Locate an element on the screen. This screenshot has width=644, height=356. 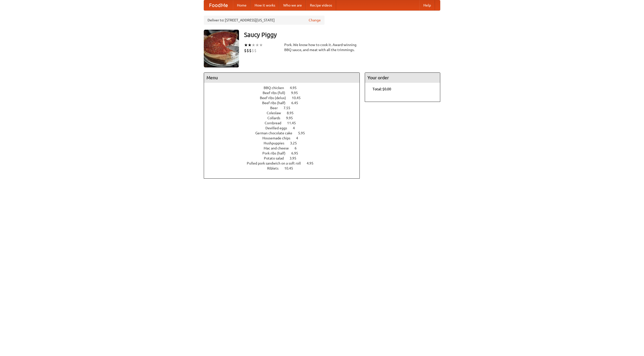
span: 3.95 is located at coordinates (295, 159).